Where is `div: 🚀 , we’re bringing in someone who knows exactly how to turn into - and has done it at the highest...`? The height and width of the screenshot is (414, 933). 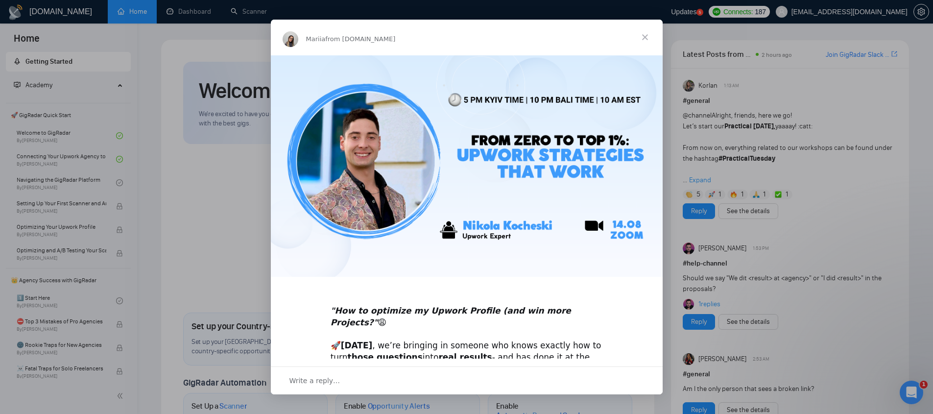 div: 🚀 , we’re bringing in someone who knows exactly how to turn into - and has done it at the highest... is located at coordinates (467, 334).